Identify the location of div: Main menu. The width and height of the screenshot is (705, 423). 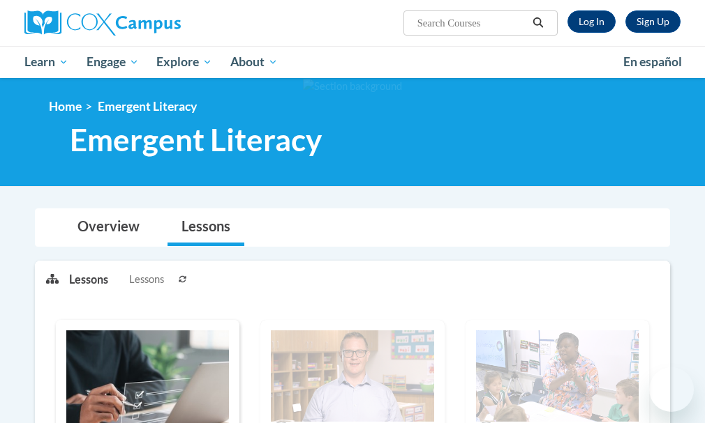
(352, 62).